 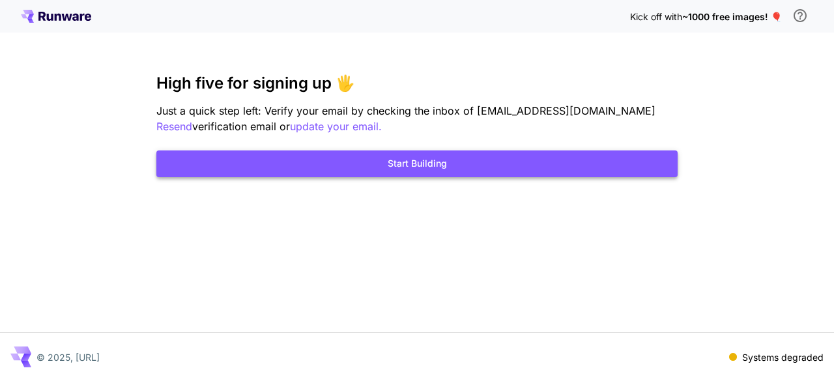 I want to click on button: Start Building, so click(x=417, y=163).